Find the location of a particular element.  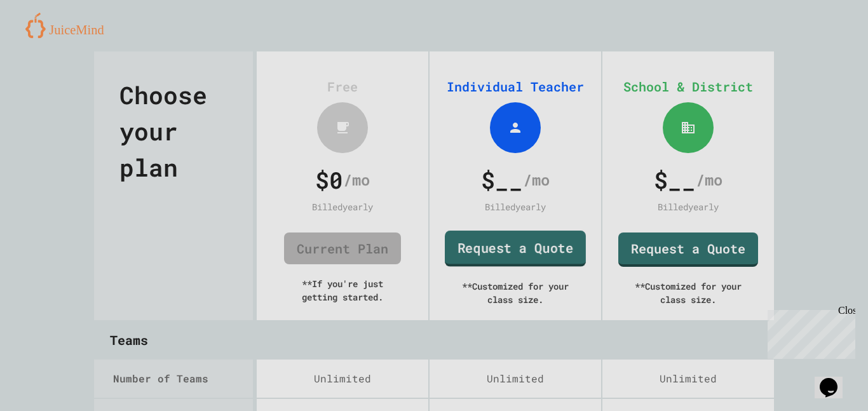

div: Individual Teacher is located at coordinates (515, 86).